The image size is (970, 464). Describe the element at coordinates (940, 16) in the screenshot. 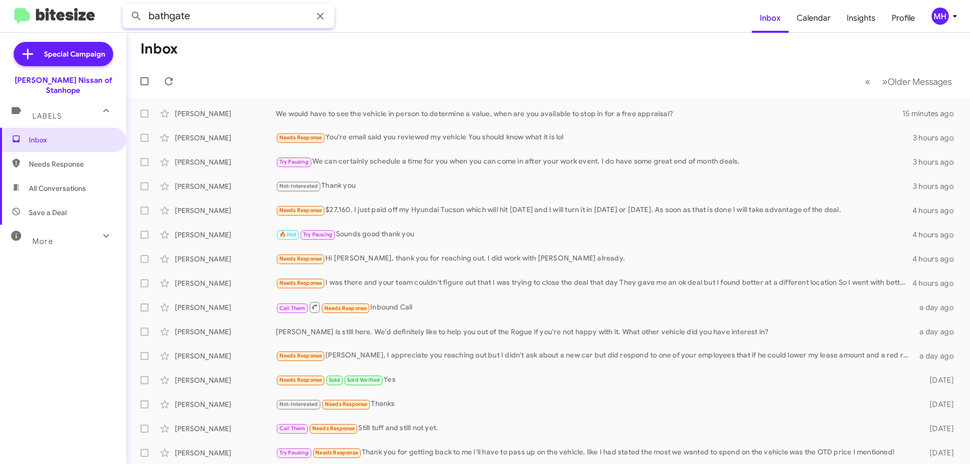

I see `button: MH` at that location.